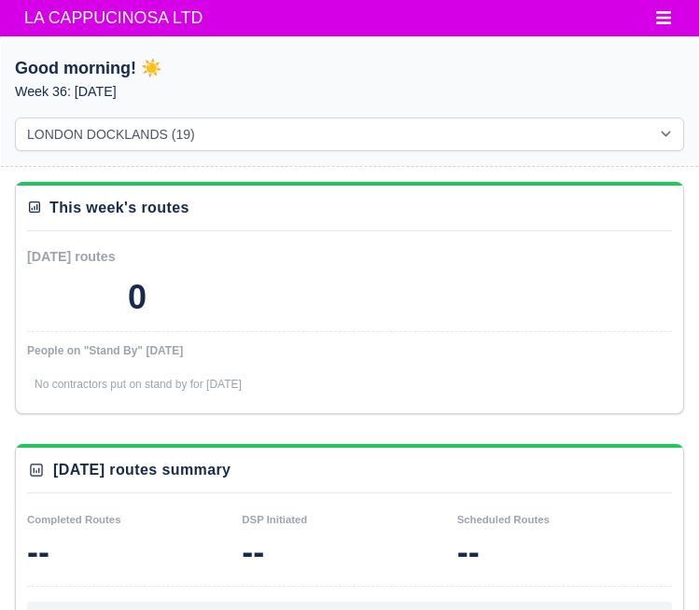 This screenshot has height=610, width=699. I want to click on small: Scheduled Routes, so click(503, 520).